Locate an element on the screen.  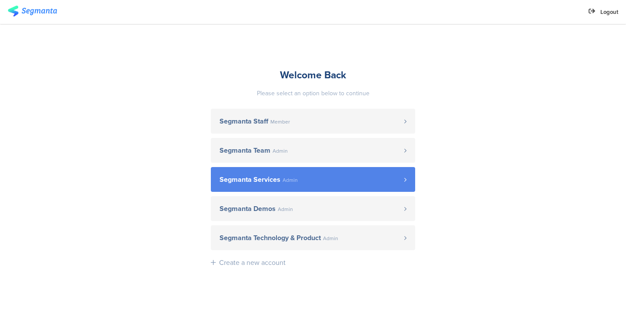
div: Welcome Back is located at coordinates (313, 75).